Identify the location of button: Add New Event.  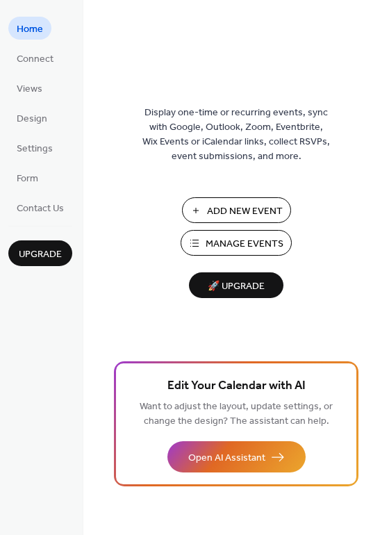
(236, 210).